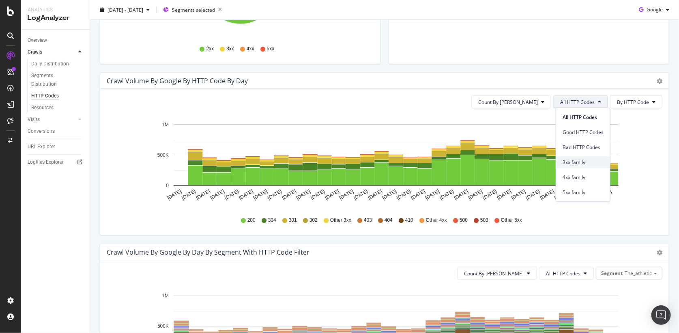 This screenshot has width=679, height=333. Describe the element at coordinates (45, 162) in the screenshot. I see `div: Logfiles Explorer` at that location.